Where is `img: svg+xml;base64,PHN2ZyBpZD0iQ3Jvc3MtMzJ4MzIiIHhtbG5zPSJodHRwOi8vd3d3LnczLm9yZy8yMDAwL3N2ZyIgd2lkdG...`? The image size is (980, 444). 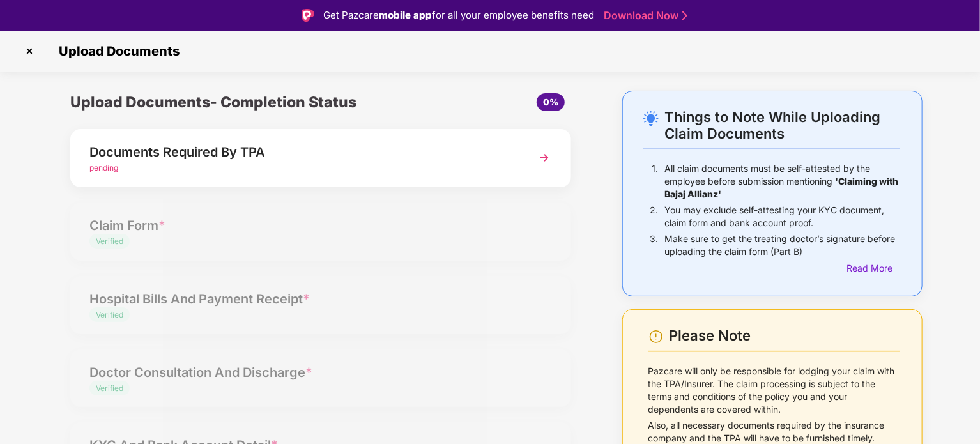
img: svg+xml;base64,PHN2ZyBpZD0iQ3Jvc3MtMzJ4MzIiIHhtbG5zPSJodHRwOi8vd3d3LnczLm9yZy8yMDAwL3N2ZyIgd2lkdG... is located at coordinates (29, 51).